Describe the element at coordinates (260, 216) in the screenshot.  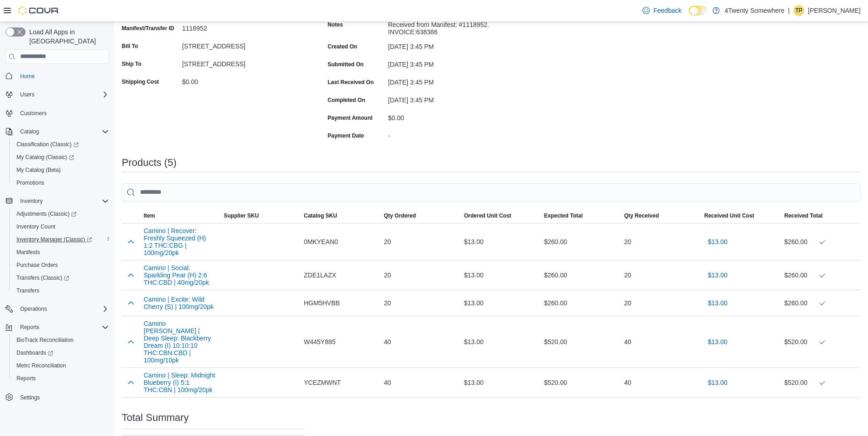
I see `button: Supplier SKU` at that location.